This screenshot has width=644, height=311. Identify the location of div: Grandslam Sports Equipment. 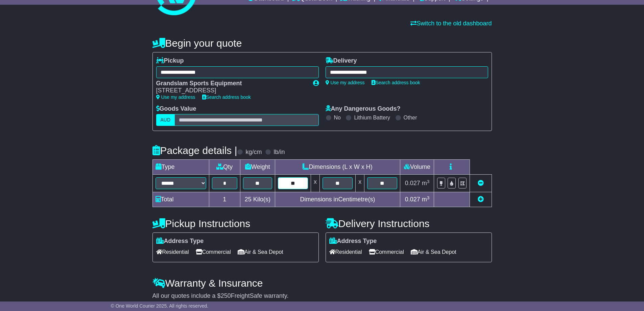
(231, 84).